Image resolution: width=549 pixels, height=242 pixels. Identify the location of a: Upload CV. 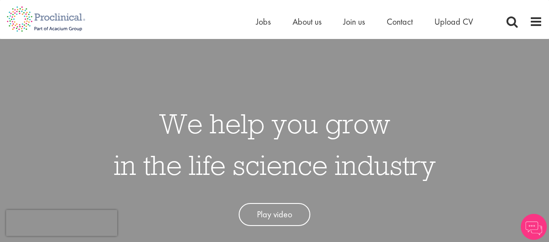
(453, 22).